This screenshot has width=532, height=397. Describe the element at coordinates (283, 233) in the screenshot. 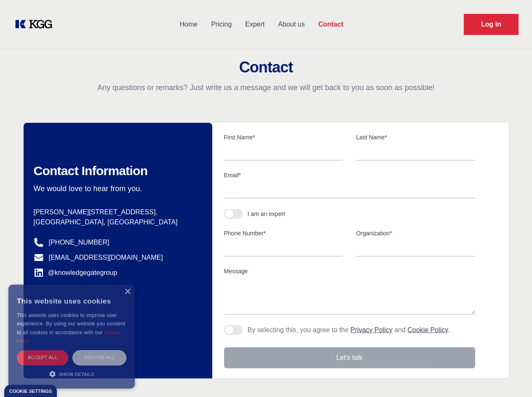

I see `label: Phone Number*` at that location.